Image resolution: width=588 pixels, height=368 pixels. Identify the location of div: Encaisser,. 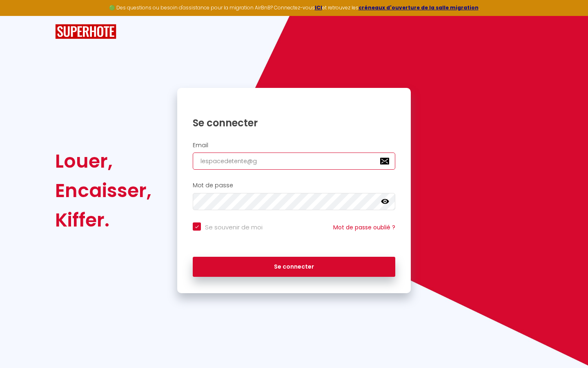
(103, 191).